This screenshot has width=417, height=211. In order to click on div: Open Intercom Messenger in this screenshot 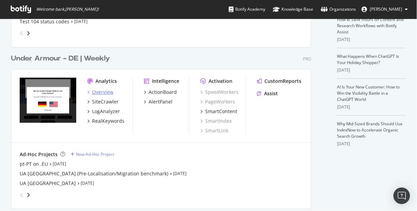, I will do `click(402, 196)`.